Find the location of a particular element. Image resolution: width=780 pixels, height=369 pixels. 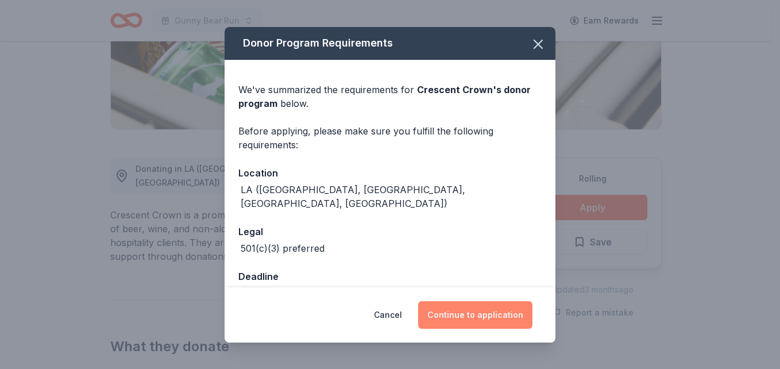

div: 501(c)(3) preferred is located at coordinates (283, 248).